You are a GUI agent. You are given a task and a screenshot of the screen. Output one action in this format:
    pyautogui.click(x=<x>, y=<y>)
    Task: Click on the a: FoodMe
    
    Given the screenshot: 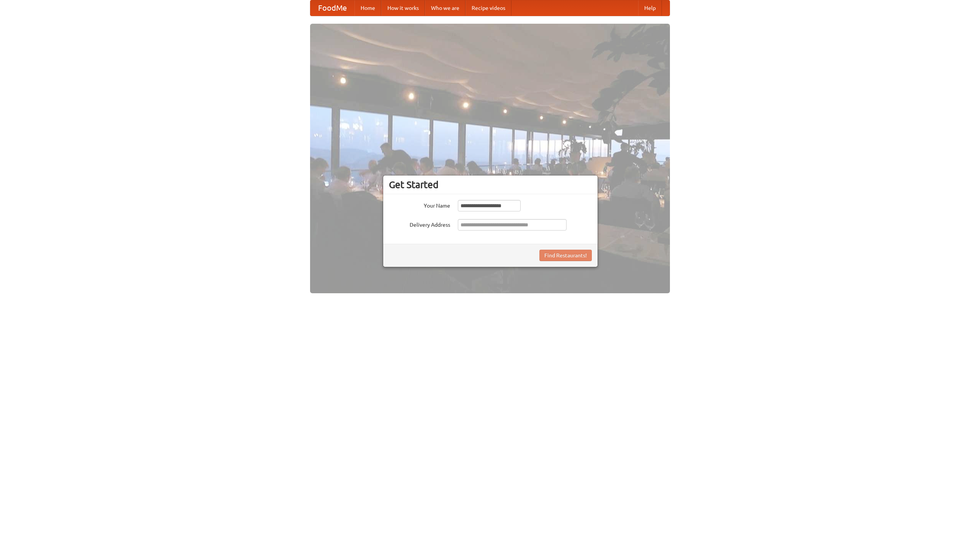 What is the action you would take?
    pyautogui.click(x=332, y=8)
    